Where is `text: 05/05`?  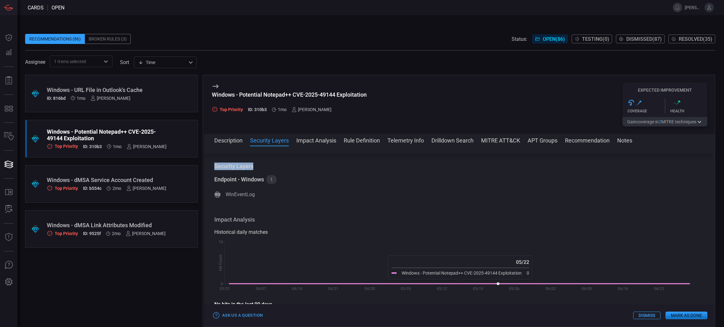
text: 05/05 is located at coordinates (405, 289).